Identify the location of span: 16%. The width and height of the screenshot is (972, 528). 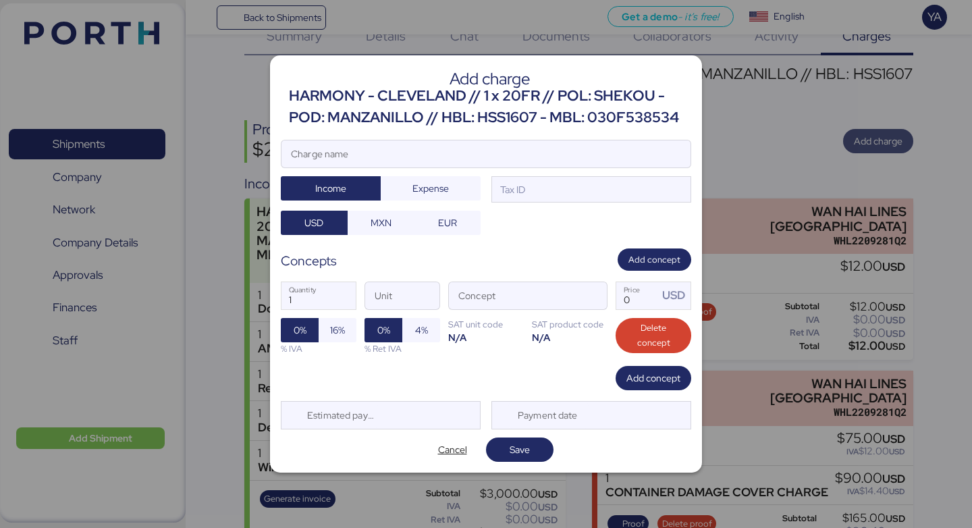
(337, 330).